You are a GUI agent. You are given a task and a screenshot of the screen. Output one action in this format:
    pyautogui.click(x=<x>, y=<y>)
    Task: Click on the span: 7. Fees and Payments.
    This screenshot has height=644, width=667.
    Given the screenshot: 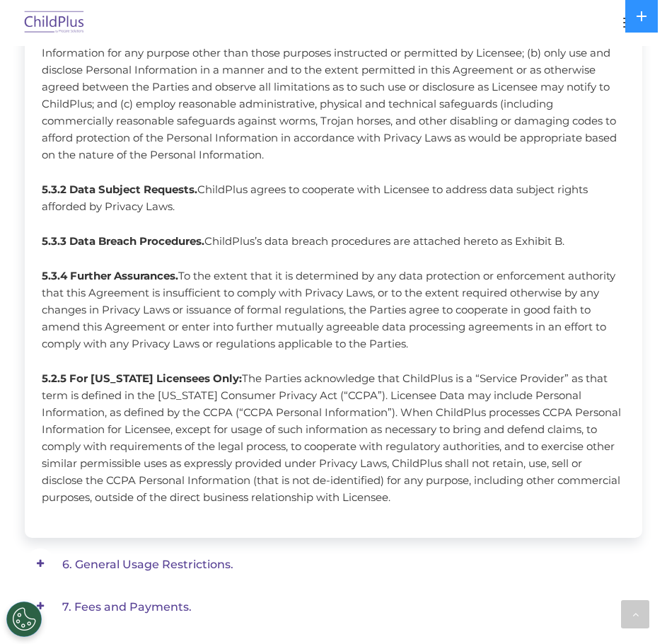 What is the action you would take?
    pyautogui.click(x=127, y=607)
    